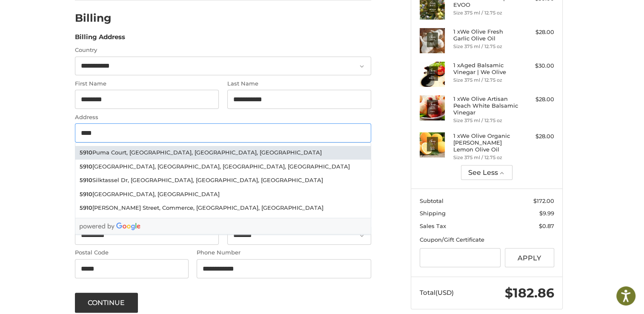 The height and width of the screenshot is (314, 644). I want to click on button: Continue, so click(106, 303).